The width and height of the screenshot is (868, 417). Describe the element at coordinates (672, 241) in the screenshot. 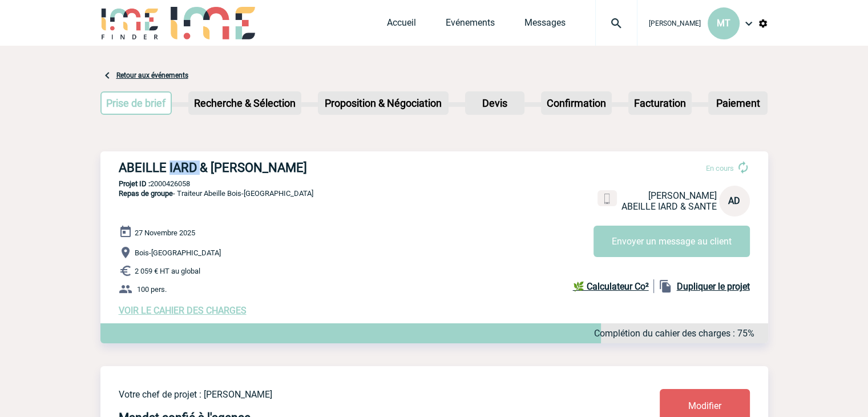

I see `button: Envoyer un message au client` at that location.